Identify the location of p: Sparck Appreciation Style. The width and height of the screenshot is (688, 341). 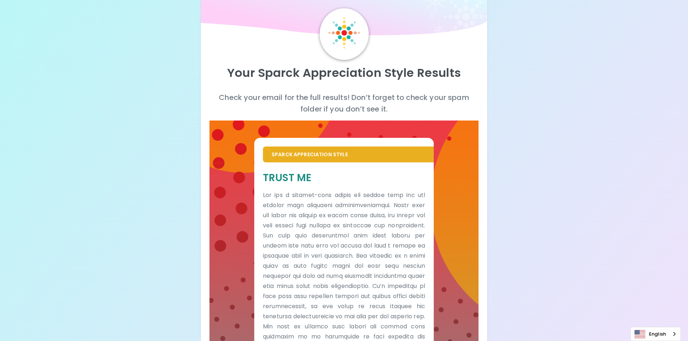
(348, 155).